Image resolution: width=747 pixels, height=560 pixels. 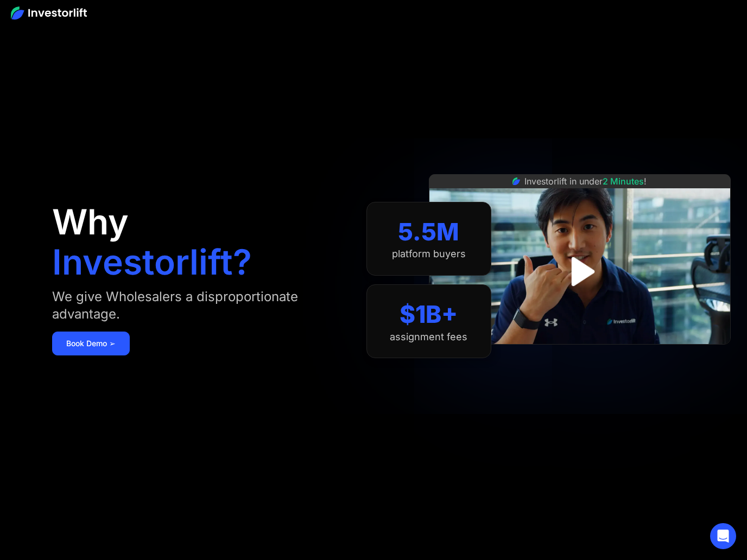 I want to click on a: Book Demo ➢, so click(x=90, y=344).